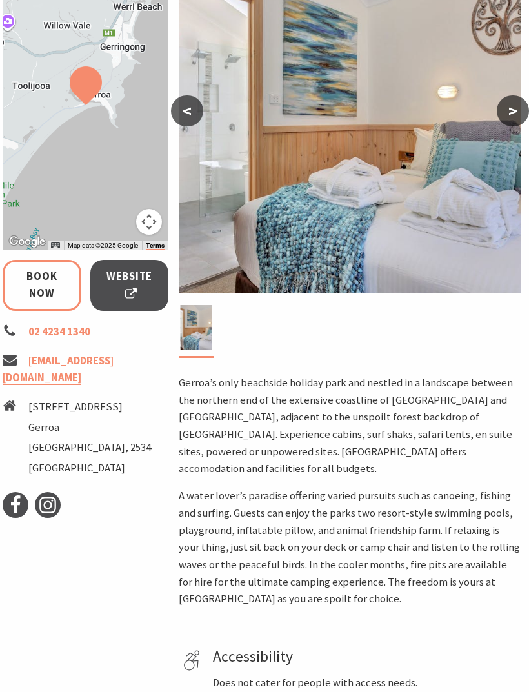 The height and width of the screenshot is (692, 529). Describe the element at coordinates (349, 548) in the screenshot. I see `p: A water lover’s paradise offering varied pursuits such as canoeing, fishing and surfing. Guests c...` at that location.